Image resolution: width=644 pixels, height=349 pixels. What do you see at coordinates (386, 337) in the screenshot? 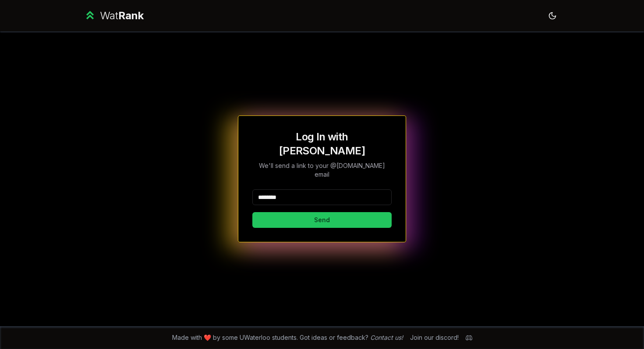
I see `a: Contact us!` at bounding box center [386, 337].